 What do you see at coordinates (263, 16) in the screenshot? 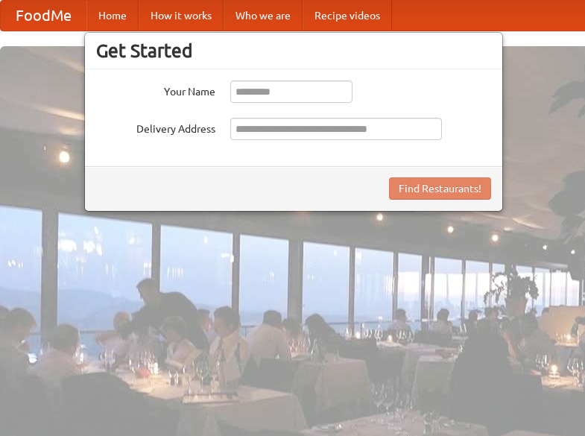
I see `a: Who we are` at bounding box center [263, 16].